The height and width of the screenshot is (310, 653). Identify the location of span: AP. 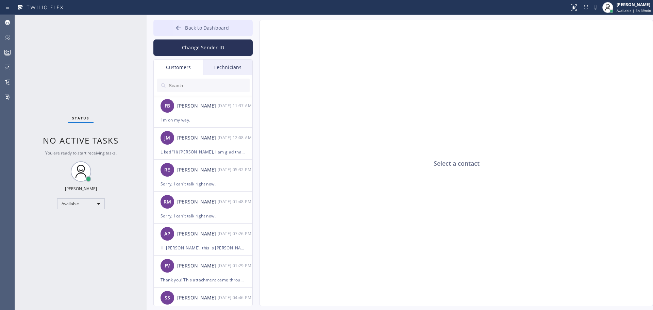
(167, 234).